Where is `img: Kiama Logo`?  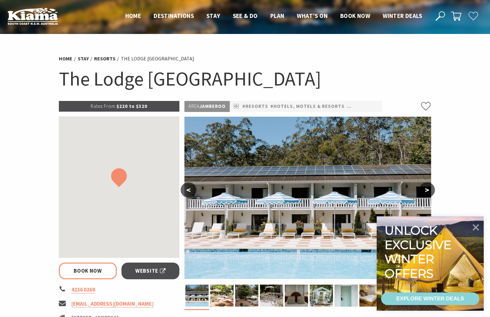
img: Kiama Logo is located at coordinates (33, 16).